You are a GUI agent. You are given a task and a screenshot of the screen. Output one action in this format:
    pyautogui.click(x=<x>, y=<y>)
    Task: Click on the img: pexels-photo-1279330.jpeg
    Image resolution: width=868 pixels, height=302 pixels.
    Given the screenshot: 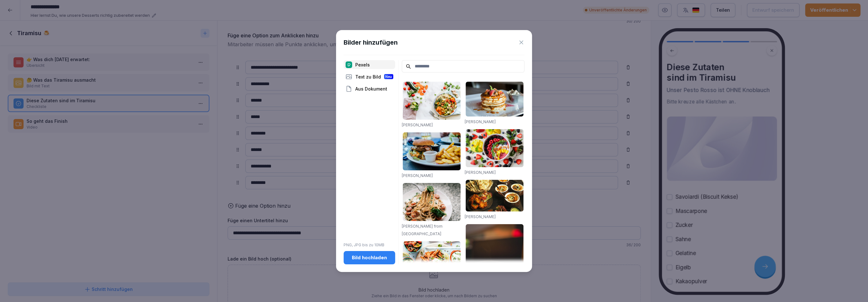 What is the action you would take?
    pyautogui.click(x=432, y=202)
    